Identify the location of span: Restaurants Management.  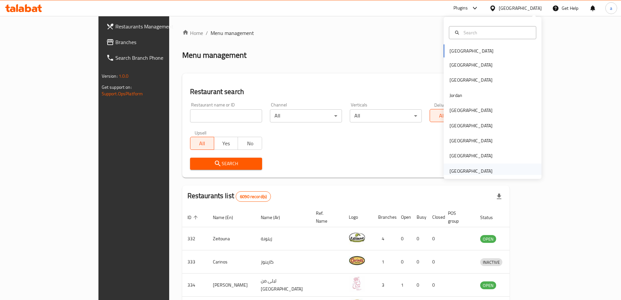
(156, 26).